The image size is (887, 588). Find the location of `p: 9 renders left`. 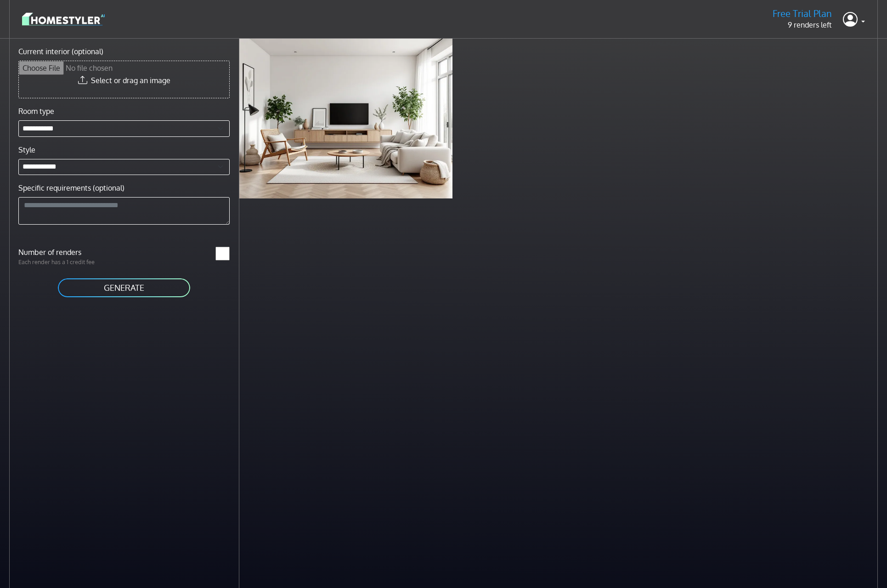

p: 9 renders left is located at coordinates (802, 25).